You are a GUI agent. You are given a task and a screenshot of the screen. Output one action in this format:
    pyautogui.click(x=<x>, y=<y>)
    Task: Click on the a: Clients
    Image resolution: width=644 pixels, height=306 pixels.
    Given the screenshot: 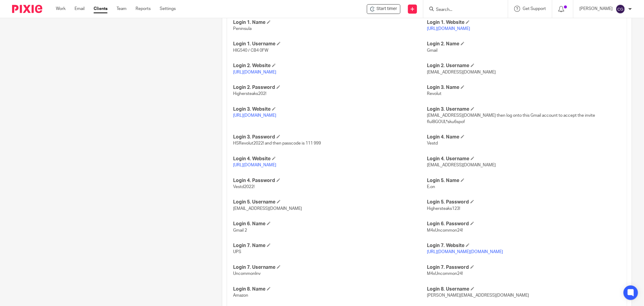 What is the action you would take?
    pyautogui.click(x=101, y=9)
    